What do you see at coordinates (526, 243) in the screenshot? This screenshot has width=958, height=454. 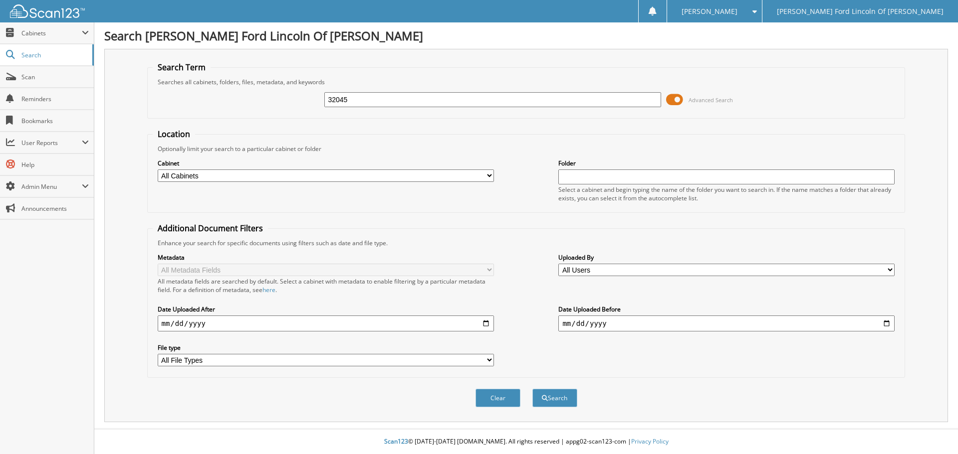 I see `div: Enhance your search for specific documents using filters such as date and file type.` at bounding box center [526, 243].